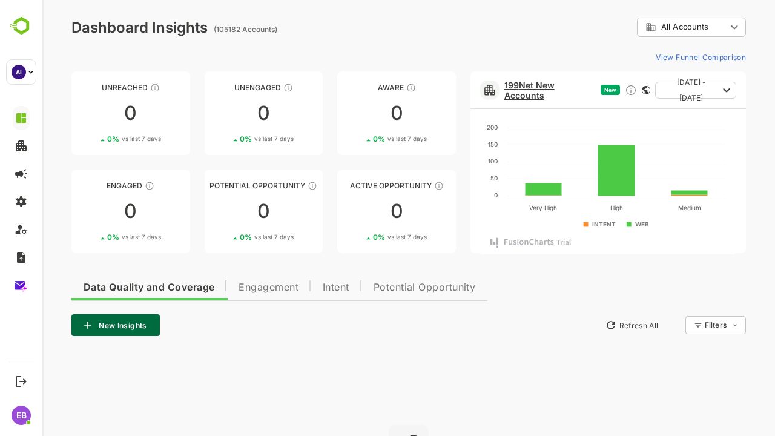 This screenshot has height=436, width=775. Describe the element at coordinates (21, 381) in the screenshot. I see `button: Logout` at that location.